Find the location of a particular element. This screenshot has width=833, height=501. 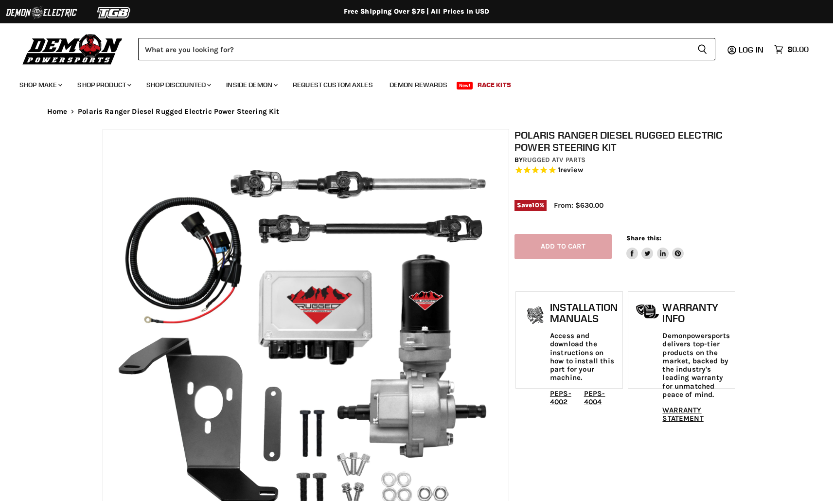

a: $0.00 is located at coordinates (792, 49).